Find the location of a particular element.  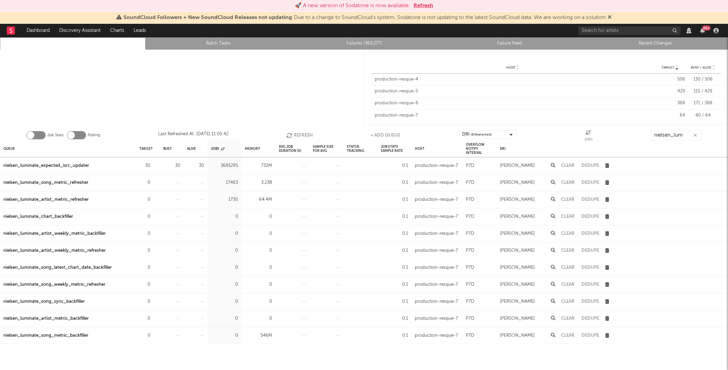

span: Dismiss is located at coordinates (609, 18).